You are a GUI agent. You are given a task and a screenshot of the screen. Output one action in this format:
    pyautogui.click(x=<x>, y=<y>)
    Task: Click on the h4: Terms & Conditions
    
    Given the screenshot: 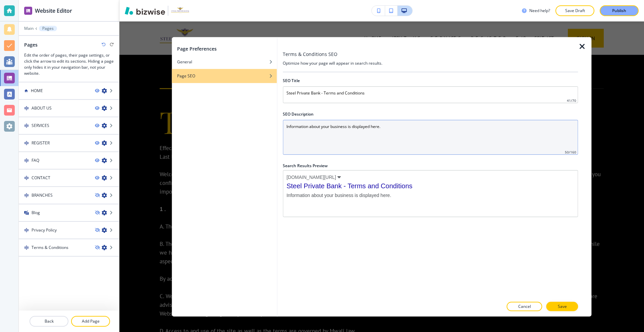 What is the action you would take?
    pyautogui.click(x=50, y=248)
    